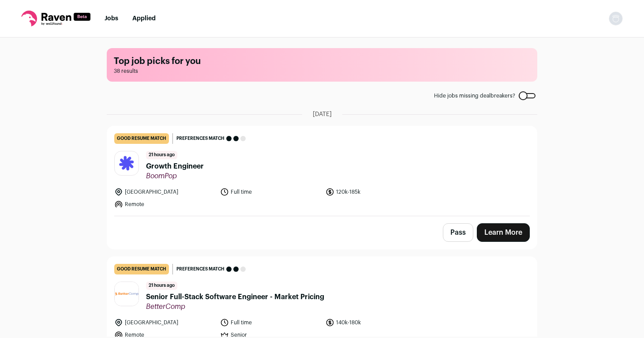 The image size is (644, 338). What do you see at coordinates (375, 192) in the screenshot?
I see `li: 120k-185k` at bounding box center [375, 192].